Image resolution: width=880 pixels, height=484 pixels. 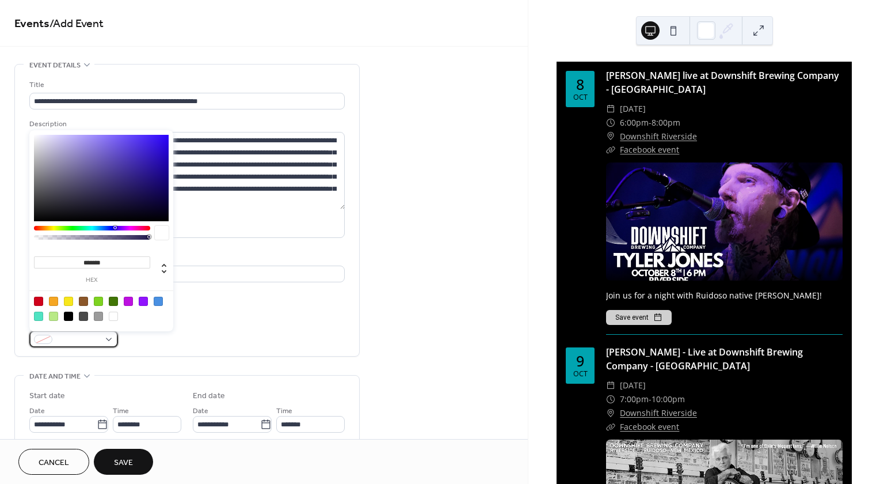 What do you see at coordinates (123, 461) in the screenshot?
I see `button: Save` at bounding box center [123, 461].